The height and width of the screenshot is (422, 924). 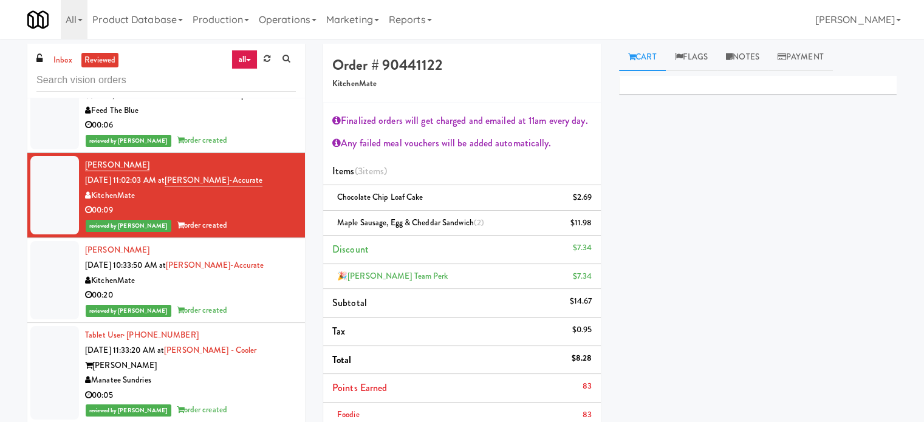 What do you see at coordinates (166, 80) in the screenshot?
I see `input: Search vision orders` at bounding box center [166, 80].